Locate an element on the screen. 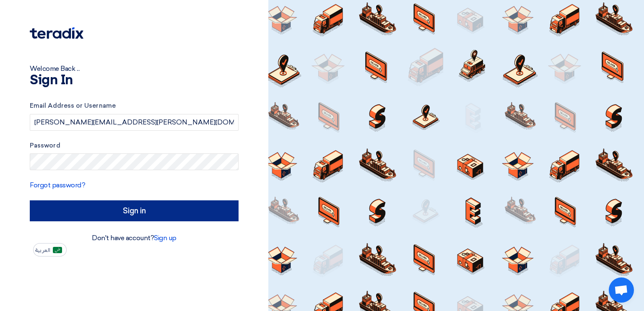  input: Enter your business email or username is located at coordinates (134, 123).